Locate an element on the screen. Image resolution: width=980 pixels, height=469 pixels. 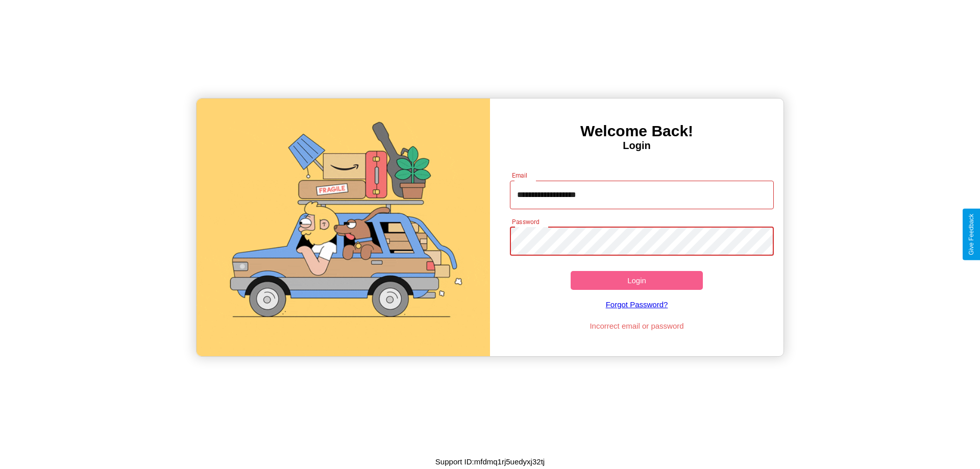
button: Login is located at coordinates (637, 280).